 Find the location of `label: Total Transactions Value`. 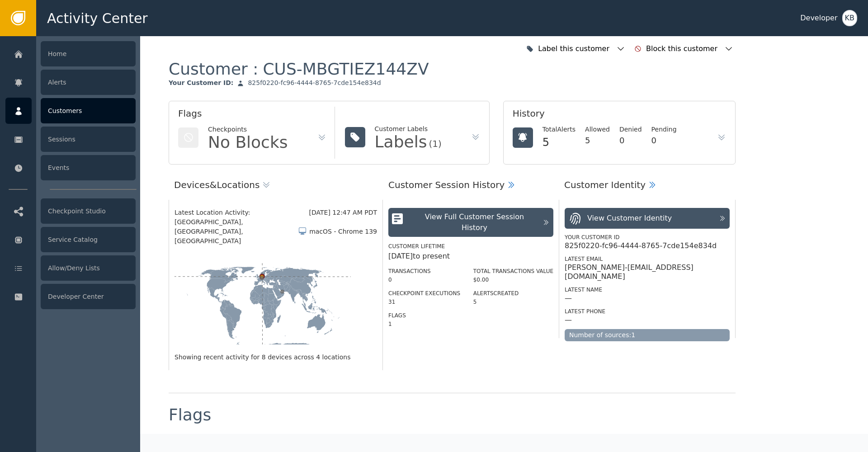

label: Total Transactions Value is located at coordinates (513, 272).